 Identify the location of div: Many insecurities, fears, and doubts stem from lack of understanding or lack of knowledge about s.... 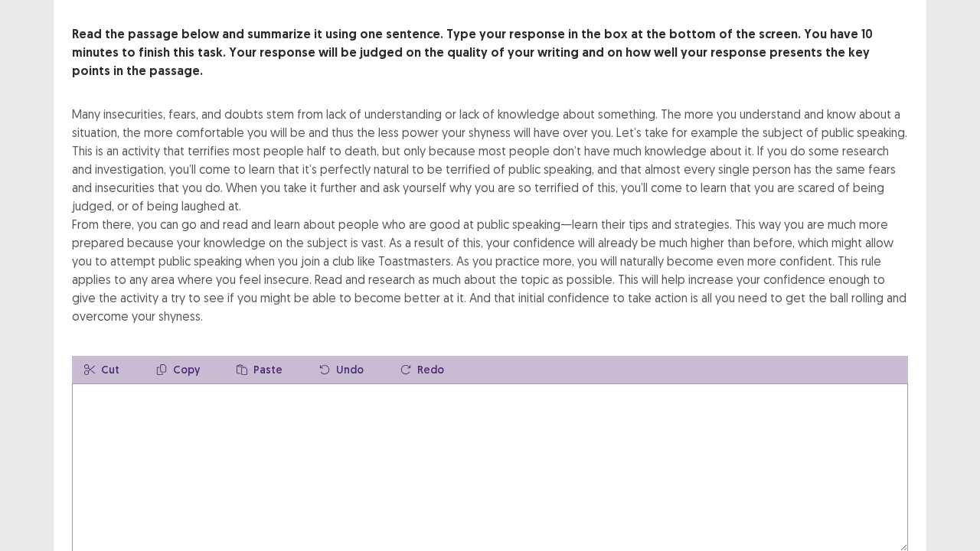
(490, 215).